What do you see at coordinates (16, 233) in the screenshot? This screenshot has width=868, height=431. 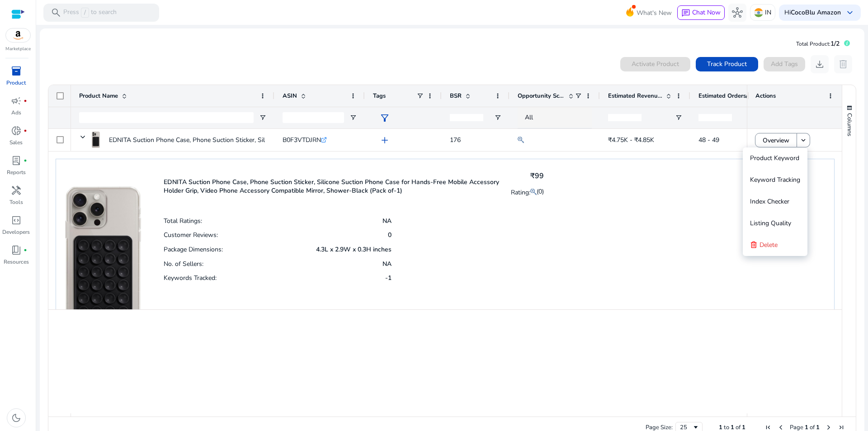 I see `p: Developers` at bounding box center [16, 233].